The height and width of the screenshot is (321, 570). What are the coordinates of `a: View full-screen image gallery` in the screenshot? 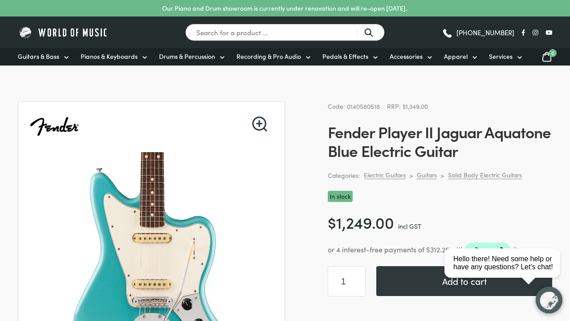 It's located at (260, 124).